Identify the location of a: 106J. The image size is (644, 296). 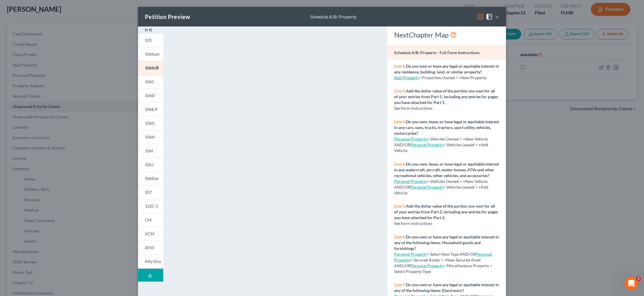
(151, 165).